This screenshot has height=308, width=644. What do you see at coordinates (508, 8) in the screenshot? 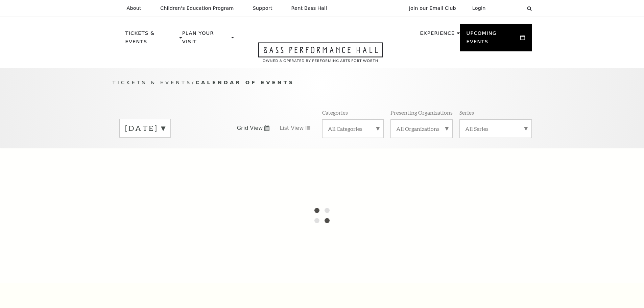
I see `select: Select:` at bounding box center [508, 8].